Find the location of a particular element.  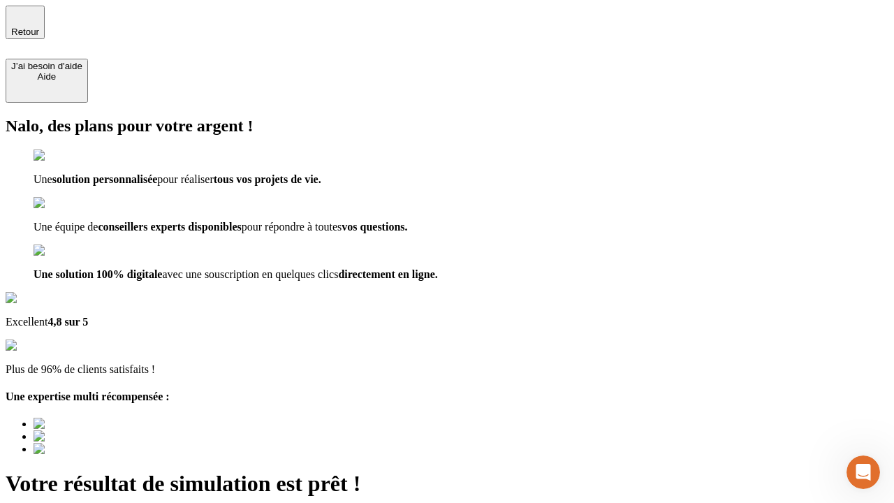

h4: Une expertise multi récompensée : is located at coordinates (447, 397).